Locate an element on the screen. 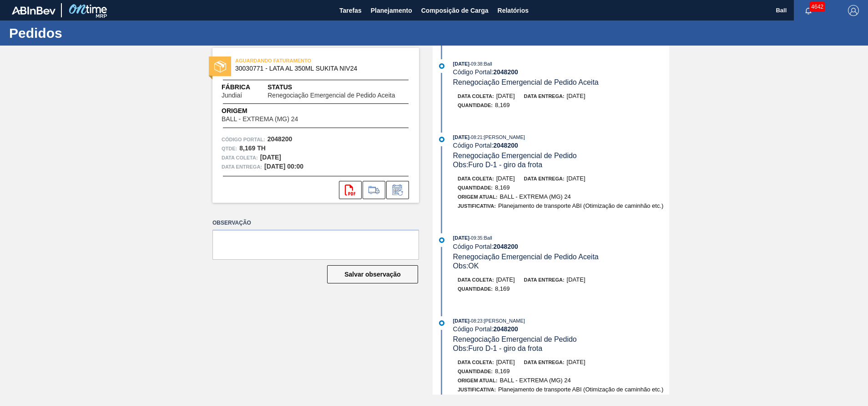  span: Código Portal: is located at coordinates (243, 139).